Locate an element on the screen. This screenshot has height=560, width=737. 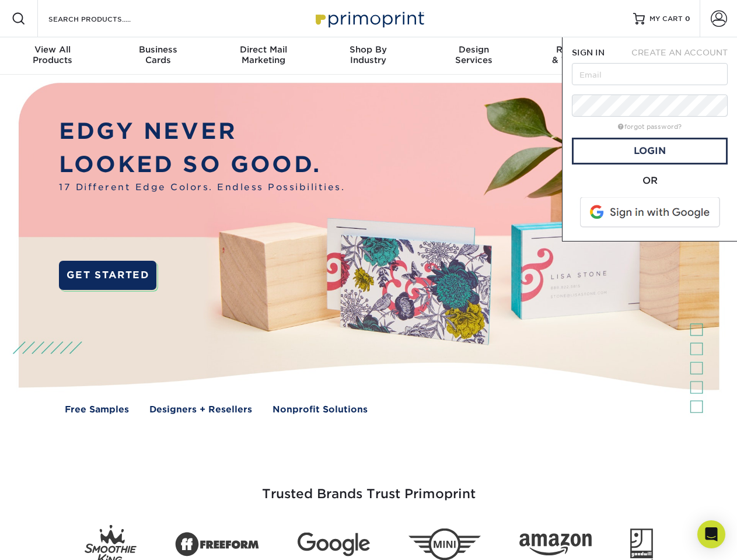
a: Shop ByIndustry is located at coordinates (368, 56).